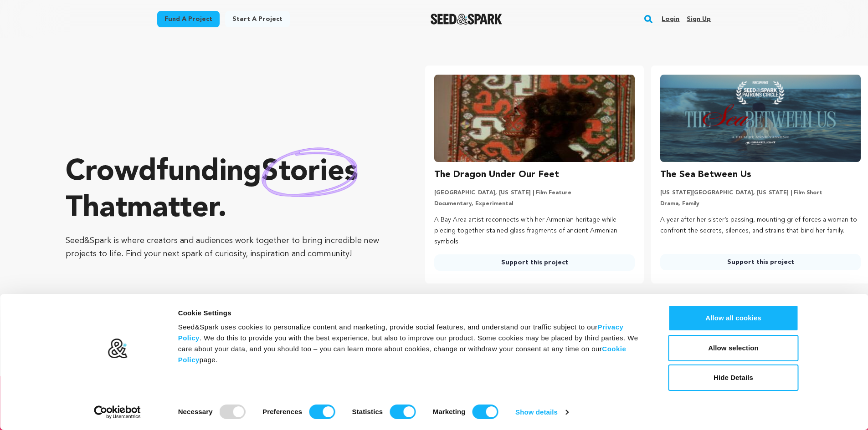 The width and height of the screenshot is (868, 430). What do you see at coordinates (466, 19) in the screenshot?
I see `a: Seed&Spark Homepage` at bounding box center [466, 19].